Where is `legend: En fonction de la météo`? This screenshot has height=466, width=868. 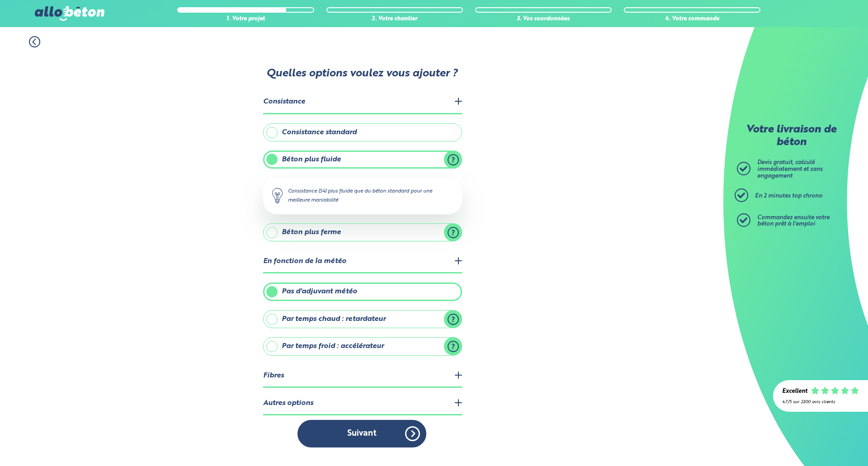 legend: En fonction de la météo is located at coordinates (363, 261).